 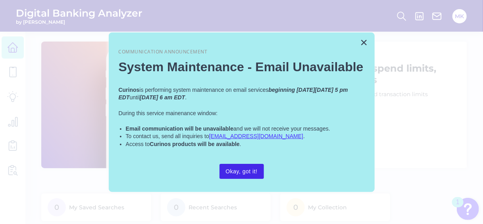 I want to click on strong: Email communication will be unavailable, so click(x=180, y=129).